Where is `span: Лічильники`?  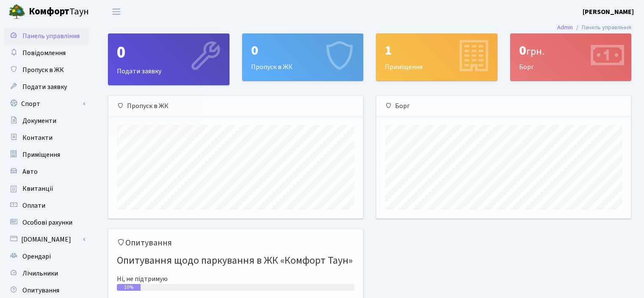 span: Лічильники is located at coordinates (40, 274).